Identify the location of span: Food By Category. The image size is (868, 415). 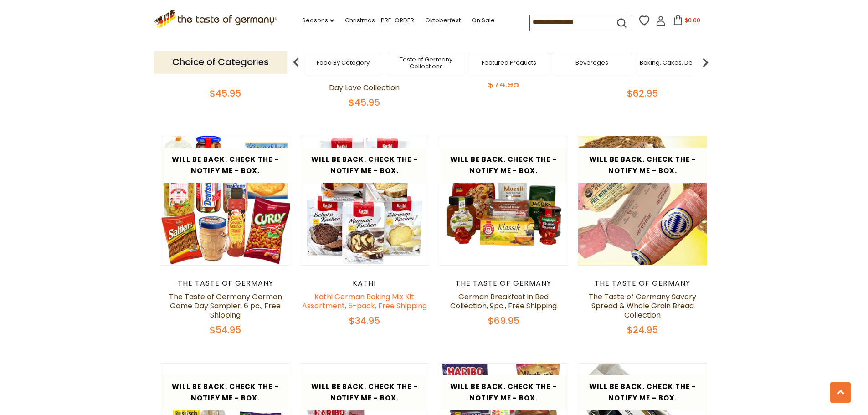
(343, 63).